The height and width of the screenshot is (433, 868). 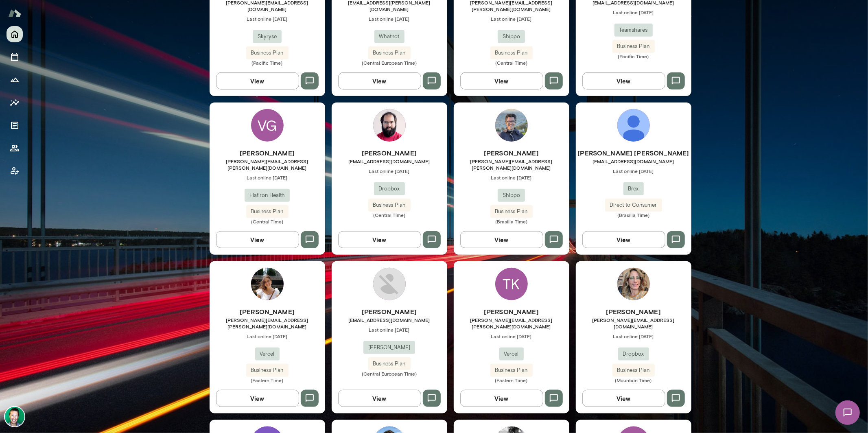 What do you see at coordinates (389, 284) in the screenshot?
I see `img: Ruben Segura` at bounding box center [389, 284].